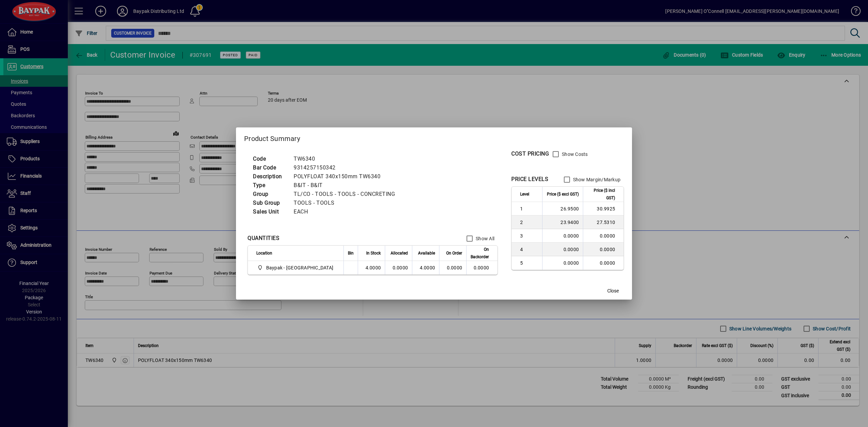 The image size is (868, 427). What do you see at coordinates (347, 167) in the screenshot?
I see `td: 9314257150342` at bounding box center [347, 167].